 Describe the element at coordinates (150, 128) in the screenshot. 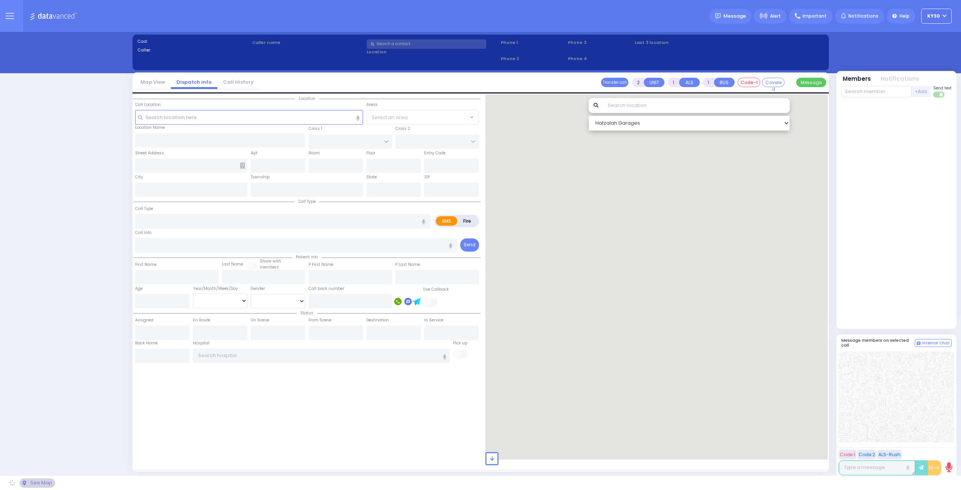

I see `label: Location Name` at that location.